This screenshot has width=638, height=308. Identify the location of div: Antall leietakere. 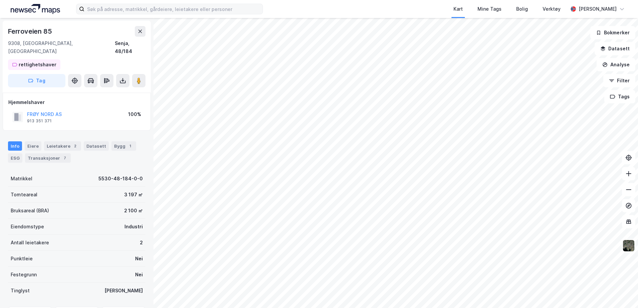
(30, 243).